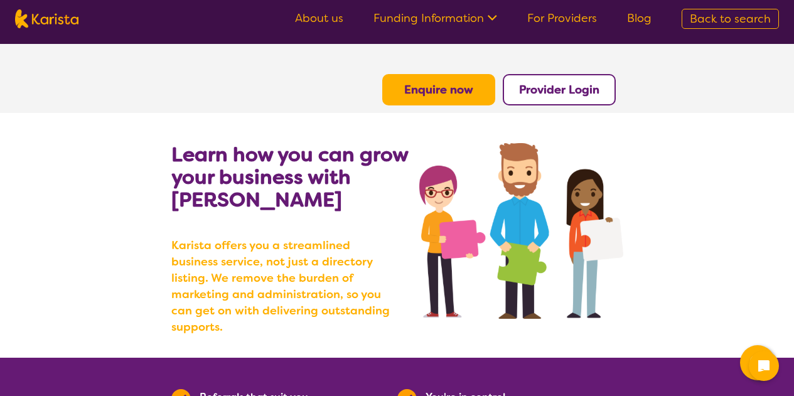 The image size is (794, 396). Describe the element at coordinates (46, 19) in the screenshot. I see `img: Karista logo` at that location.